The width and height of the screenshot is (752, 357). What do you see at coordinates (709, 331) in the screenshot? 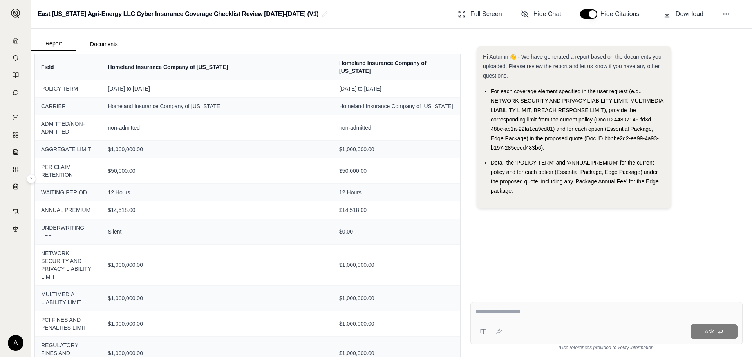
I see `span: Ask` at bounding box center [709, 331].